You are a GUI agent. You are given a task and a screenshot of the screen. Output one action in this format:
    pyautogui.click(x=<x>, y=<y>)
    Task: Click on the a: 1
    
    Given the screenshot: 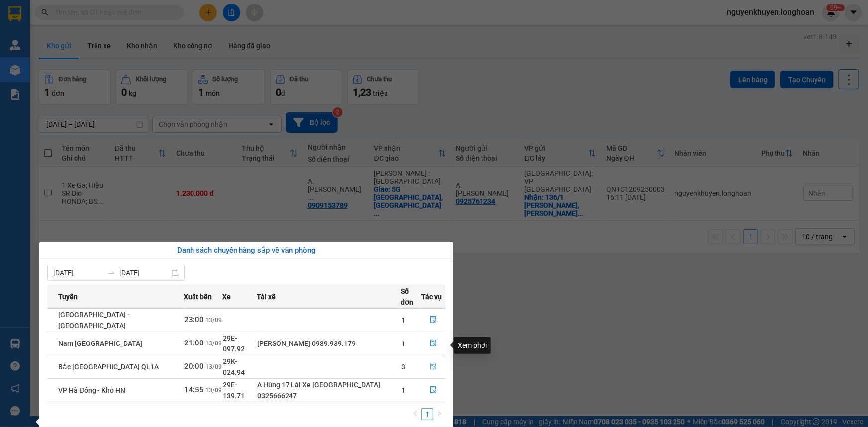 What is the action you would take?
    pyautogui.click(x=427, y=414)
    